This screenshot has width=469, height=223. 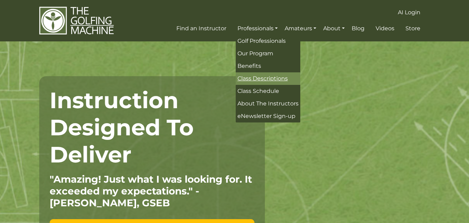 What do you see at coordinates (258, 28) in the screenshot?
I see `a: Professionals` at bounding box center [258, 28].